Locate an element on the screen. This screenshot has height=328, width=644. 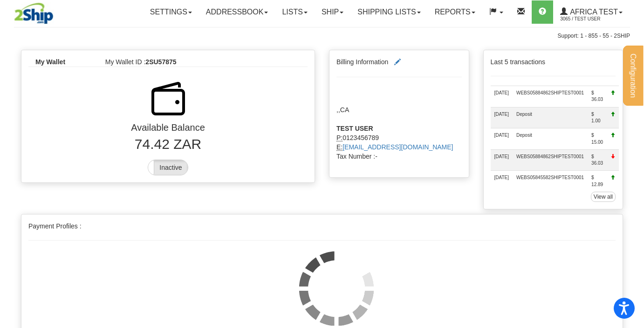
a: View all is located at coordinates (603, 197).